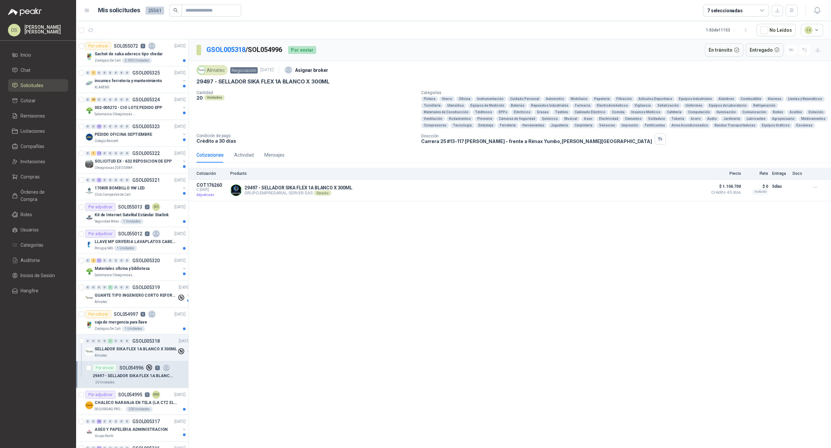  What do you see at coordinates (33, 161) in the screenshot?
I see `span: Invitaciones` at bounding box center [33, 161].